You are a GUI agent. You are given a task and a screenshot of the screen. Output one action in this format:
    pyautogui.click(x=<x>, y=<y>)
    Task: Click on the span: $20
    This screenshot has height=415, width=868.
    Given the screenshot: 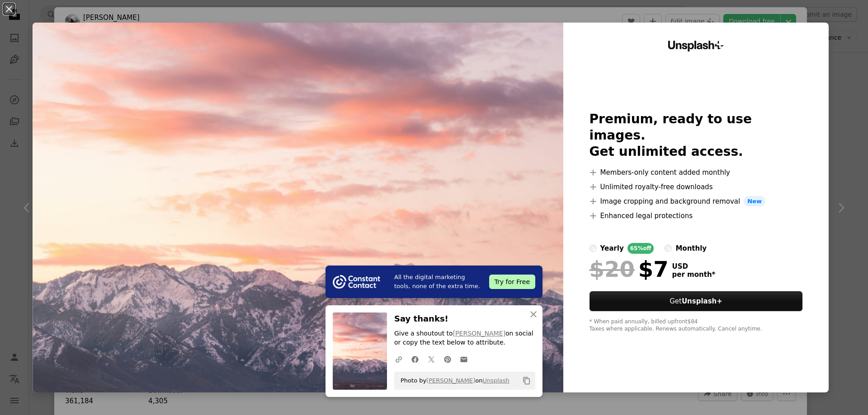 What is the action you would take?
    pyautogui.click(x=613, y=270)
    